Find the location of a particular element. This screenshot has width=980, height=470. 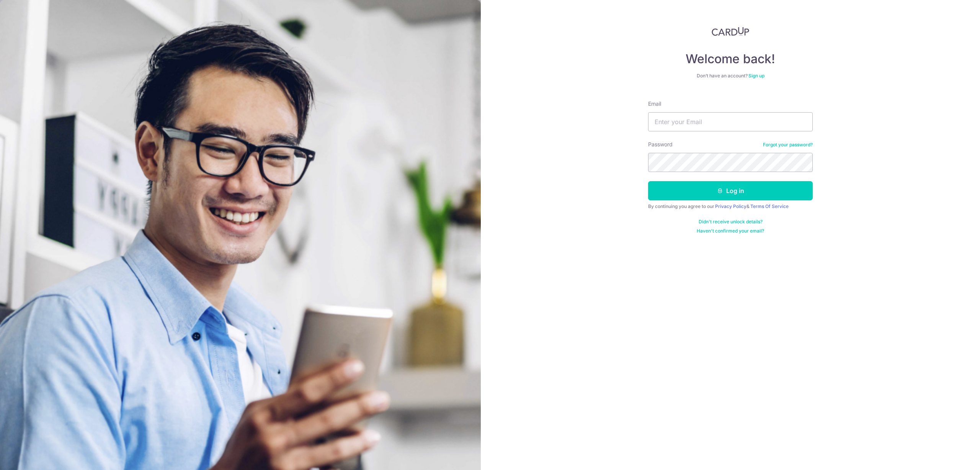

a: Sign up is located at coordinates (756, 75).